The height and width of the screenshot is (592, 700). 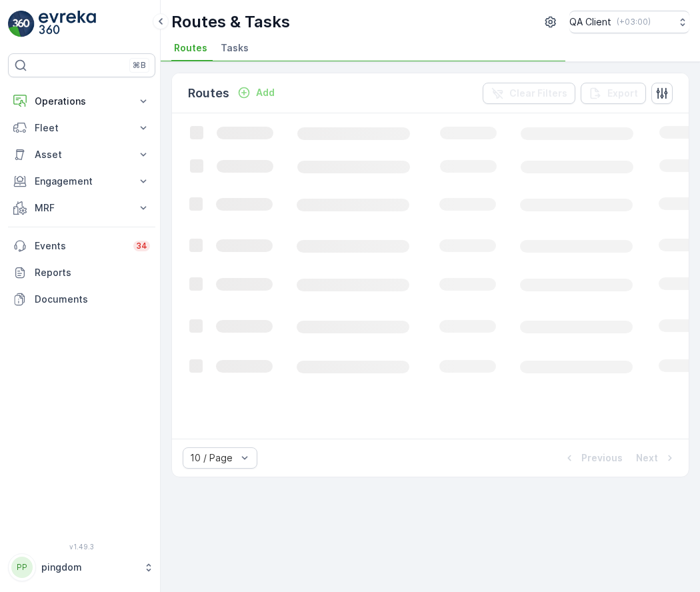 What do you see at coordinates (629, 22) in the screenshot?
I see `button: QA Client(+03:00)` at bounding box center [629, 22].